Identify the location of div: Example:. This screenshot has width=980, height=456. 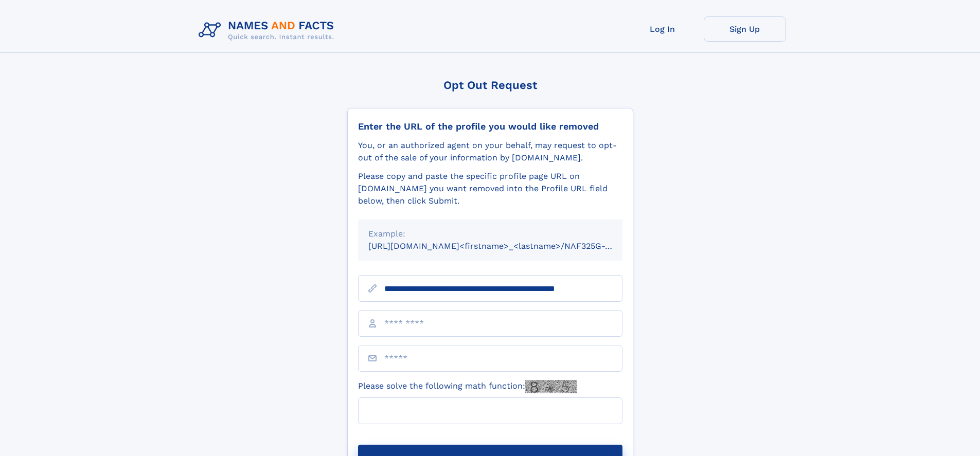
(490, 234).